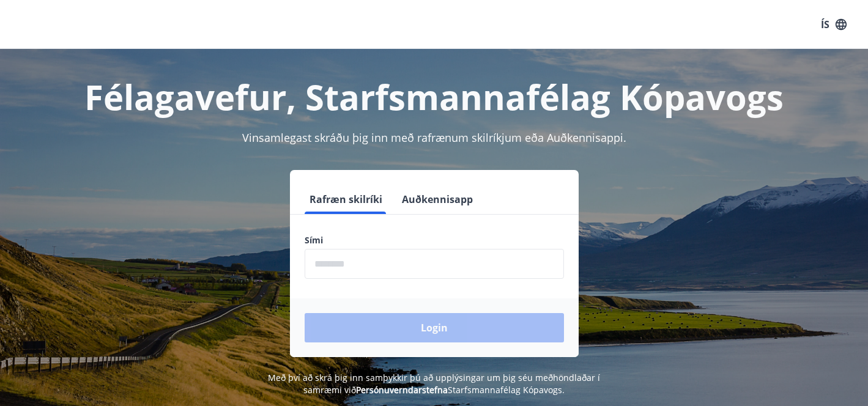  What do you see at coordinates (437, 199) in the screenshot?
I see `button: Auðkennisapp` at bounding box center [437, 199].